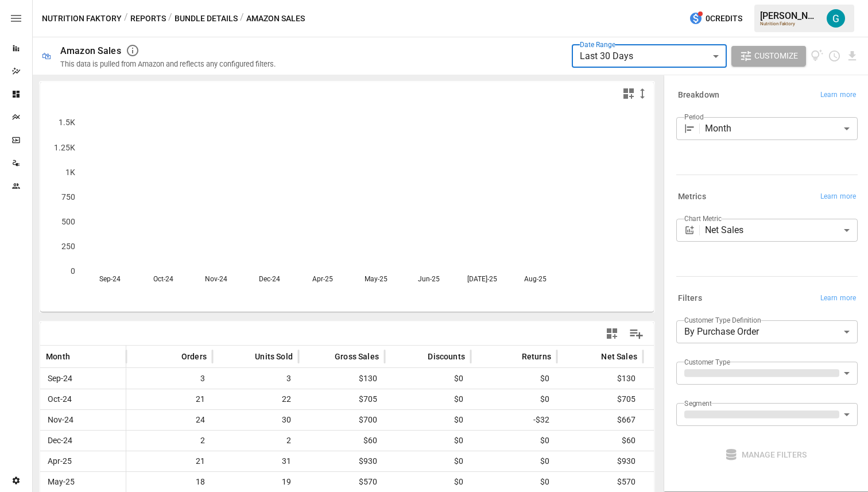 This screenshot has width=868, height=492. What do you see at coordinates (347, 208) in the screenshot?
I see `svg: A chart.` at bounding box center [347, 208].